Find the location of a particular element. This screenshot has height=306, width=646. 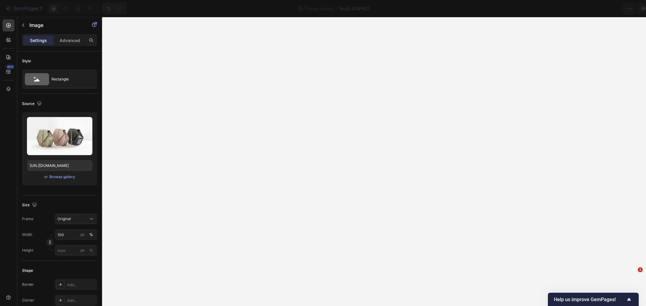

div: Browse gallery is located at coordinates (62, 177).